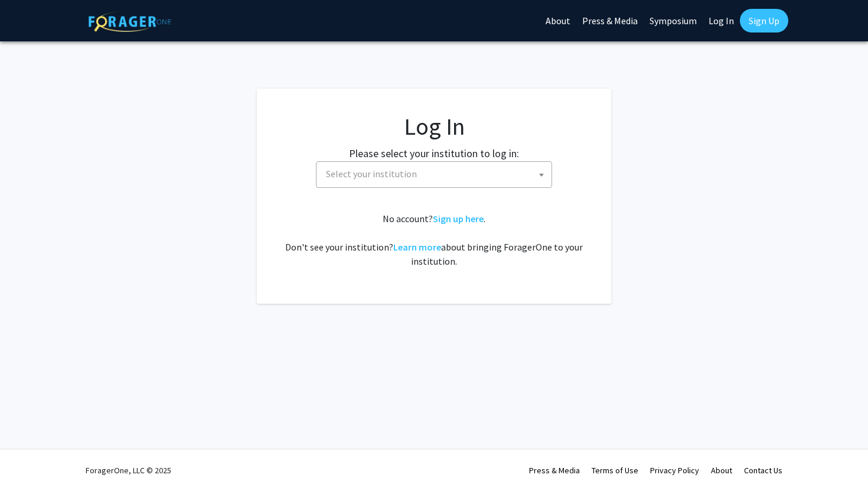  What do you see at coordinates (554, 470) in the screenshot?
I see `a: Press & Media` at bounding box center [554, 470].